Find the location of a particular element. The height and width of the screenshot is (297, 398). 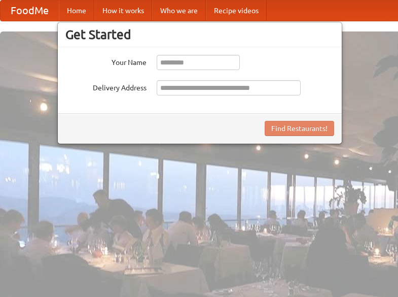

label: Delivery Address is located at coordinates (106, 86).